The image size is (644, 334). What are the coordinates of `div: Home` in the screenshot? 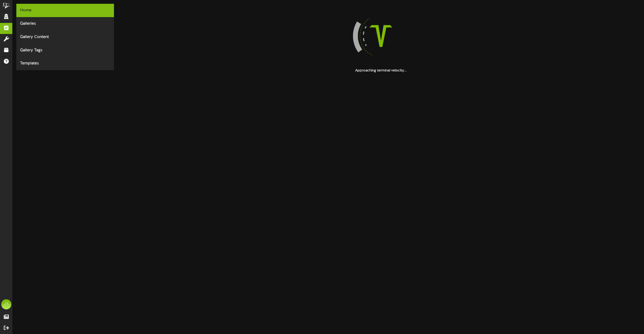 It's located at (65, 10).